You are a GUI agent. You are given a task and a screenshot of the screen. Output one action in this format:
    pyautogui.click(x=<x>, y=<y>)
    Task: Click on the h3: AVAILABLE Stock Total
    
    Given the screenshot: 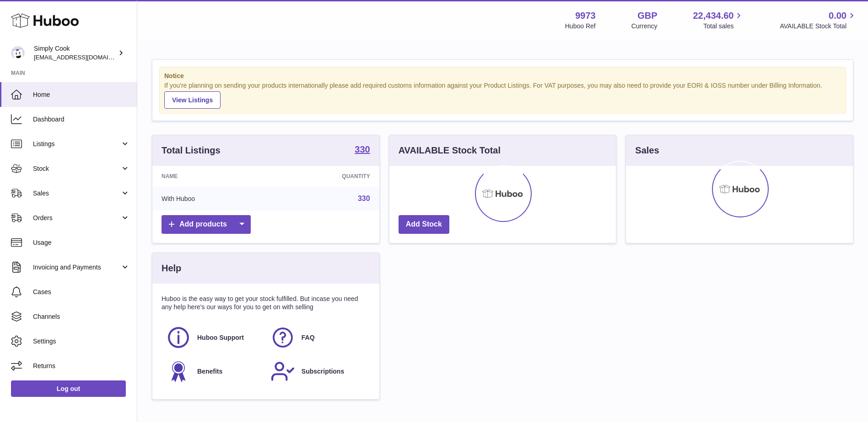 What is the action you would take?
    pyautogui.click(x=449, y=150)
    